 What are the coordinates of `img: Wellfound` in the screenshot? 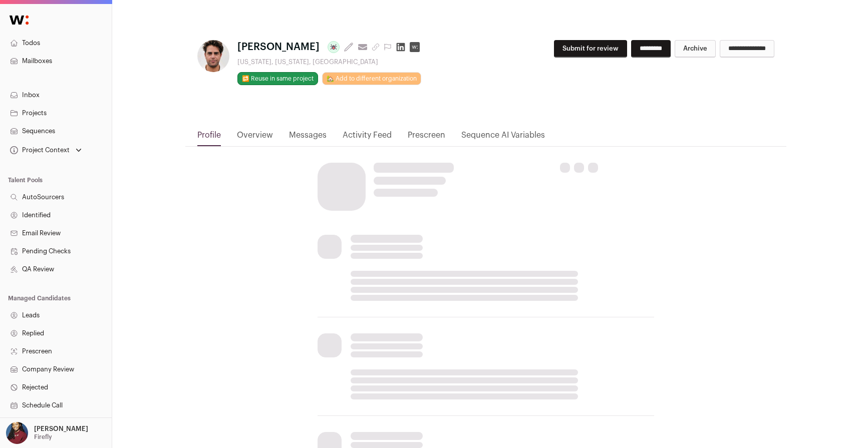 It's located at (19, 20).